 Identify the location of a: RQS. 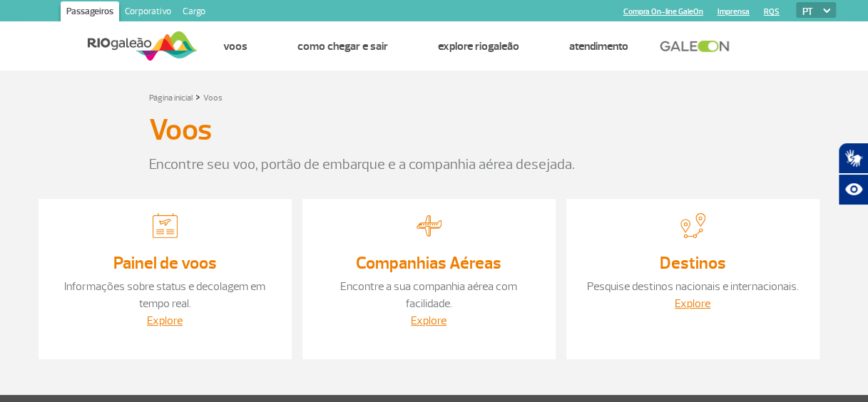
(771, 11).